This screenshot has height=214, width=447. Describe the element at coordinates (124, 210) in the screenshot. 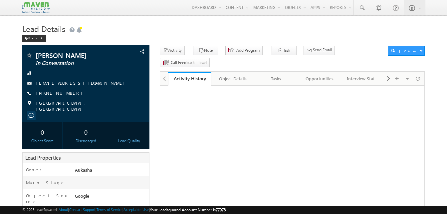

I see `span: © 2025 LeadSquared | | | | |` at that location.